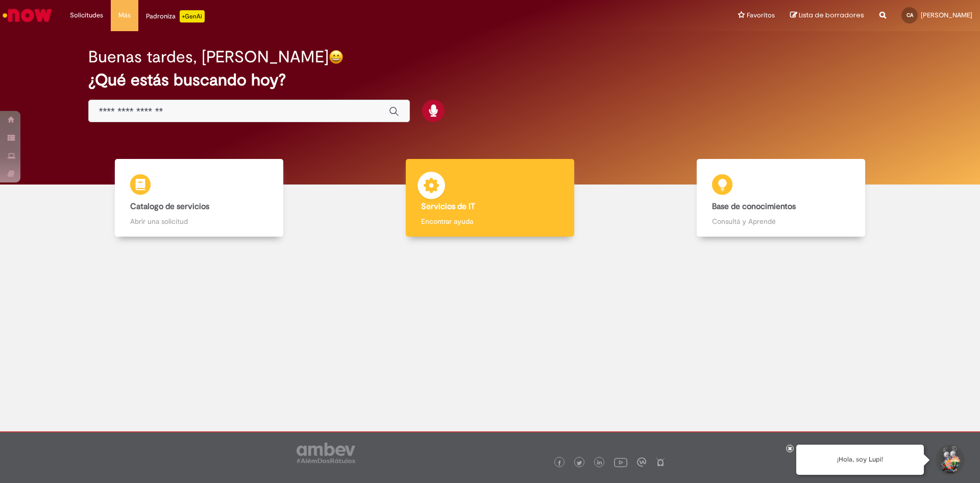 The height and width of the screenshot is (483, 980). What do you see at coordinates (124, 15) in the screenshot?
I see `span: Más` at bounding box center [124, 15].